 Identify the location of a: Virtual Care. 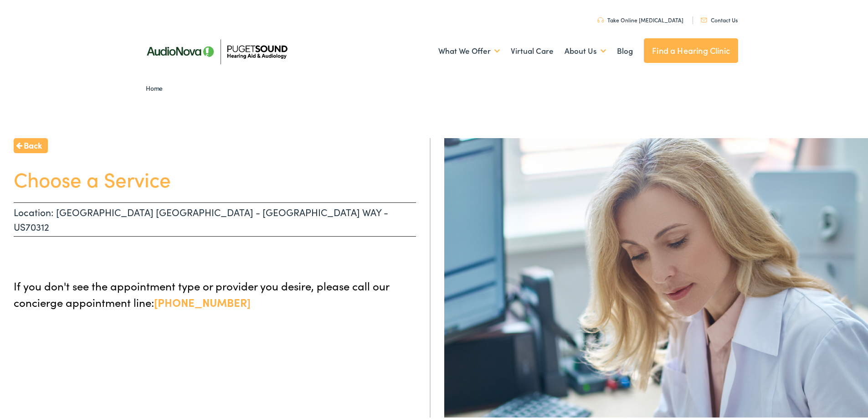
(532, 49).